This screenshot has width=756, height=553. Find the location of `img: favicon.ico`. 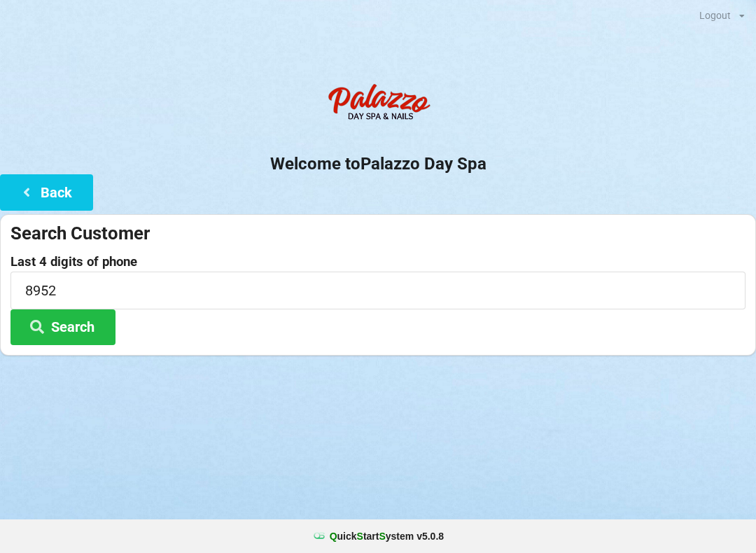

img: favicon.ico is located at coordinates (319, 536).